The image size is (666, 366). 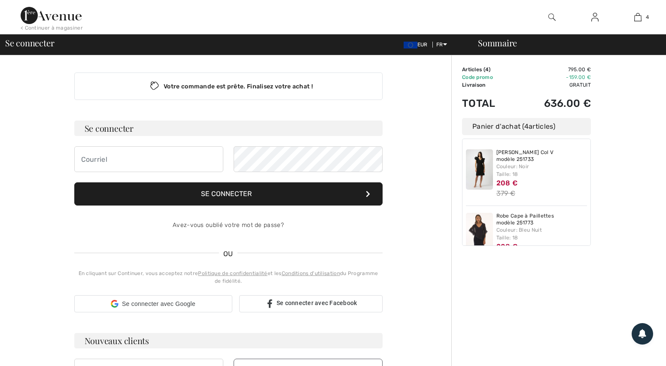 What do you see at coordinates (311, 304) in the screenshot?
I see `a: Se connecter avec Facebook` at bounding box center [311, 304].